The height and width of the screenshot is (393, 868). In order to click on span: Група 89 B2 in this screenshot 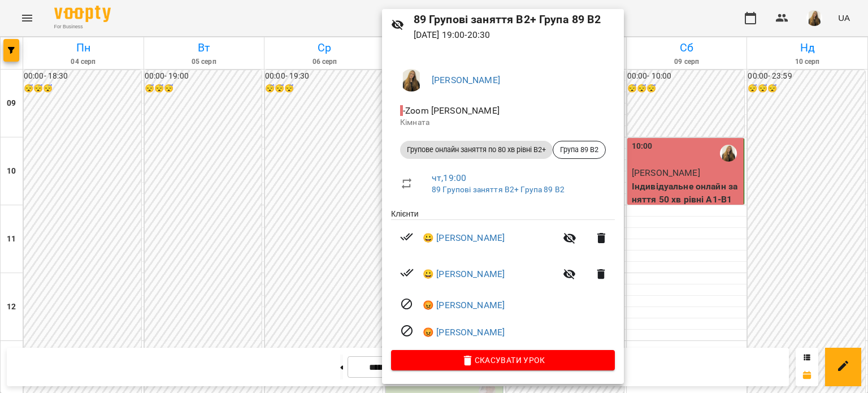, I will do `click(579, 150)`.